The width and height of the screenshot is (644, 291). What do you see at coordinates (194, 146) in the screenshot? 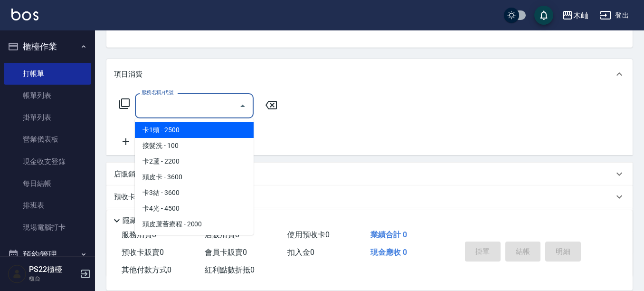
I see `span: 接髮洗 - 100` at bounding box center [194, 146].